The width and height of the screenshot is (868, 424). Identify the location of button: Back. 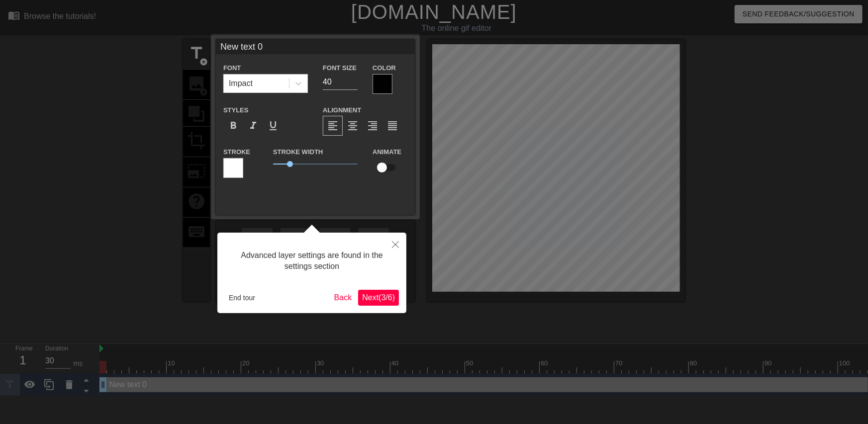
(343, 298).